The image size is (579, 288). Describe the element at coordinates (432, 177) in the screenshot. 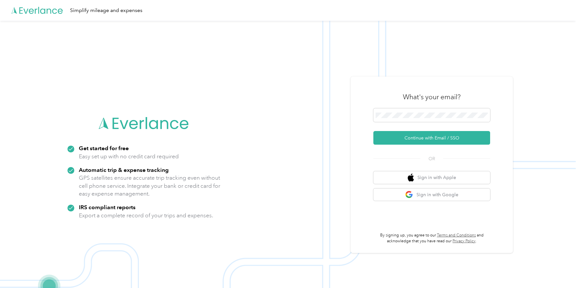

I see `button: apple logoSign in with Apple` at that location.